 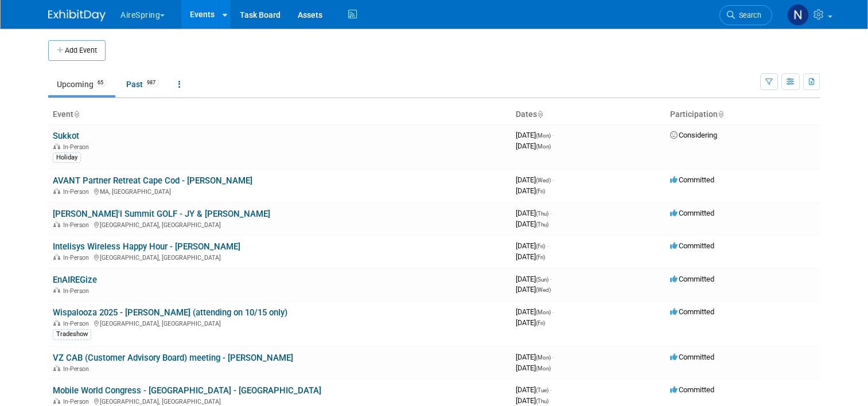 I want to click on a: Sort by Start Date, so click(x=540, y=114).